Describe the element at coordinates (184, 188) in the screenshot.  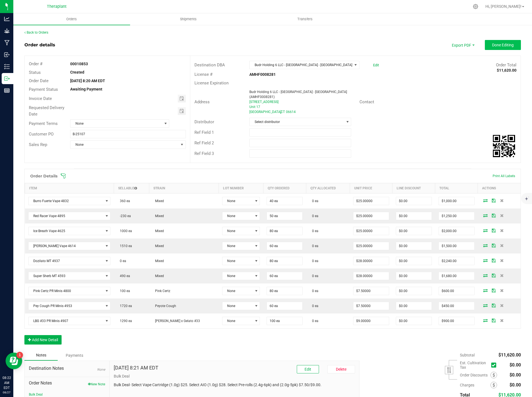
I see `th: Strain` at that location.